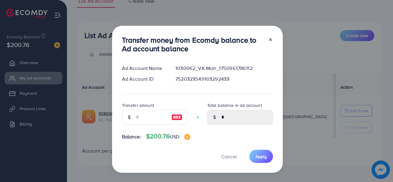  I want to click on label: Transfer amount, so click(138, 105).